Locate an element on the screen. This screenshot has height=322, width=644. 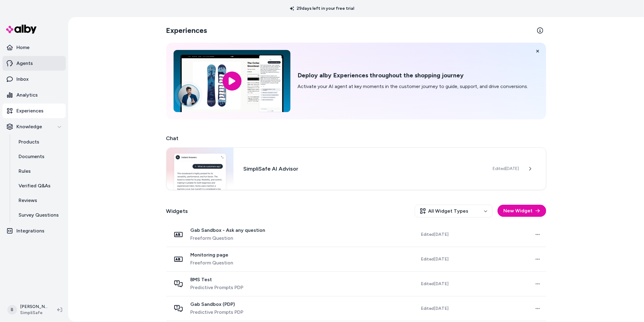
a: Home is located at coordinates (34, 48).